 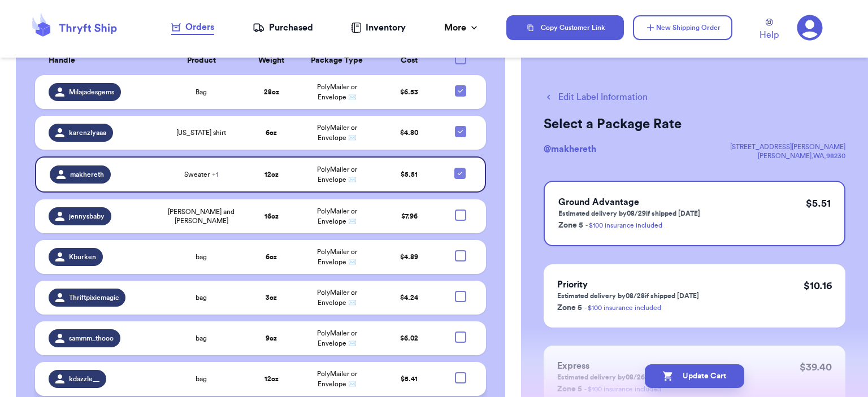 I want to click on span: Kburken, so click(x=83, y=257).